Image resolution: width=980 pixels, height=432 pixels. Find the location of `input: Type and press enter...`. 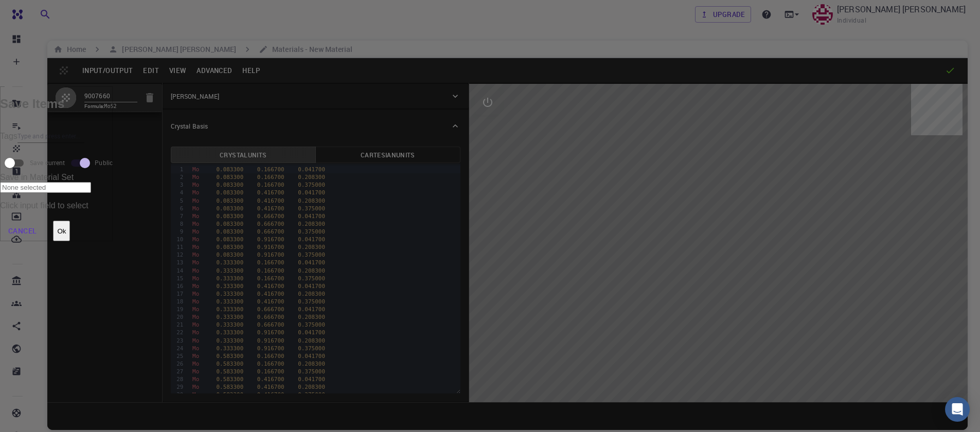

input: Type and press enter... is located at coordinates (51, 136).